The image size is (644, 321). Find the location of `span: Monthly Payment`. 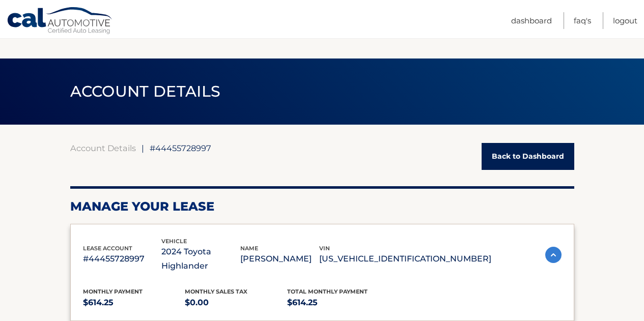

span: Monthly Payment is located at coordinates (112, 291).